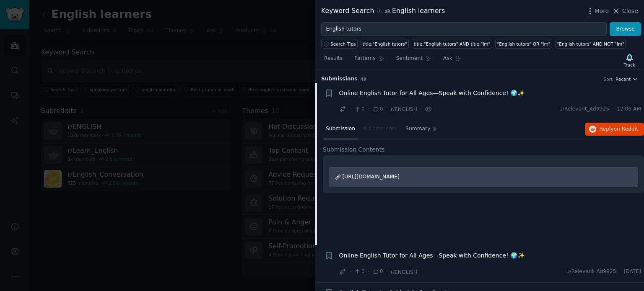 The width and height of the screenshot is (644, 291). I want to click on span: More, so click(602, 10).